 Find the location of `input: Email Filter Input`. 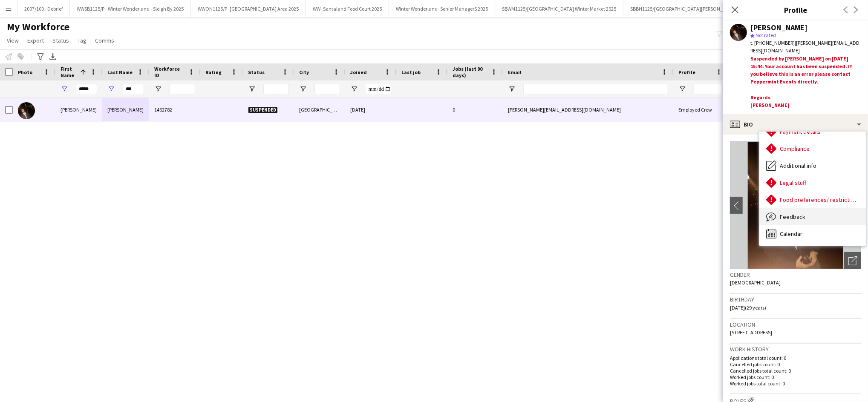

input: Email Filter Input is located at coordinates (596, 89).